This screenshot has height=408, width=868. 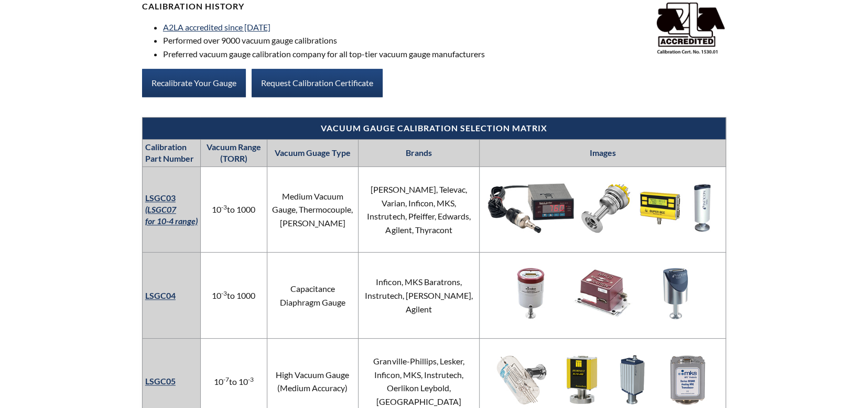 What do you see at coordinates (172, 209) in the screenshot?
I see `a: LSGC03(LSGC07for 10-4 range)` at bounding box center [172, 209].